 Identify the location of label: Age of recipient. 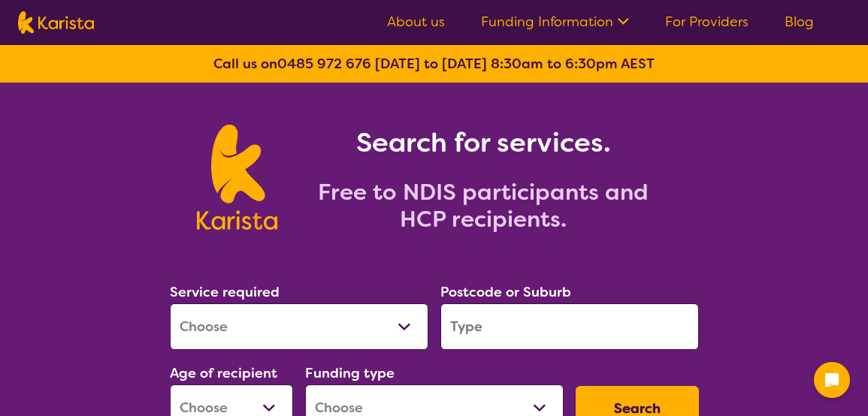
(223, 373).